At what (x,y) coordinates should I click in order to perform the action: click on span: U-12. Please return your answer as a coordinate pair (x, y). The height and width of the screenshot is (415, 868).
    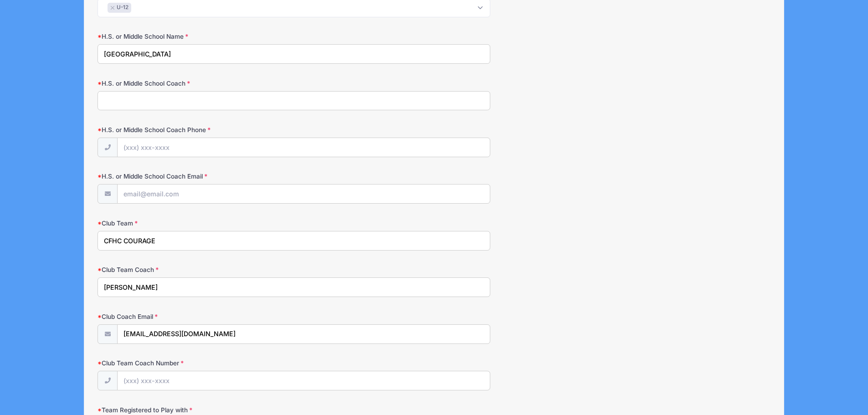
    Looking at the image, I should click on (122, 7).